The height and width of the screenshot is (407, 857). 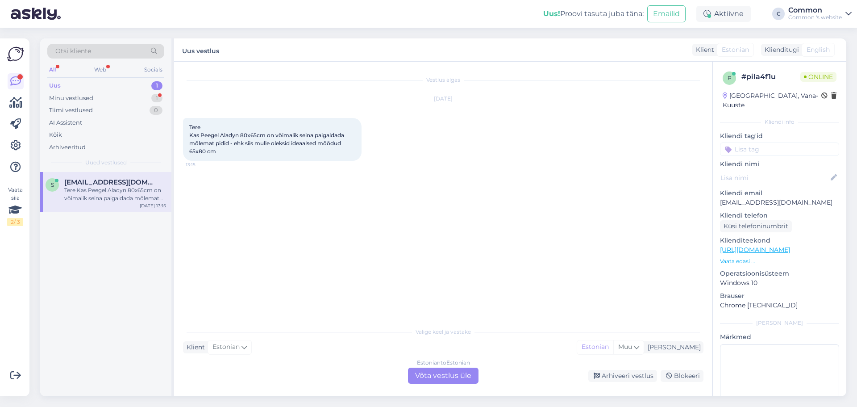 I want to click on p: Brauser, so click(x=779, y=295).